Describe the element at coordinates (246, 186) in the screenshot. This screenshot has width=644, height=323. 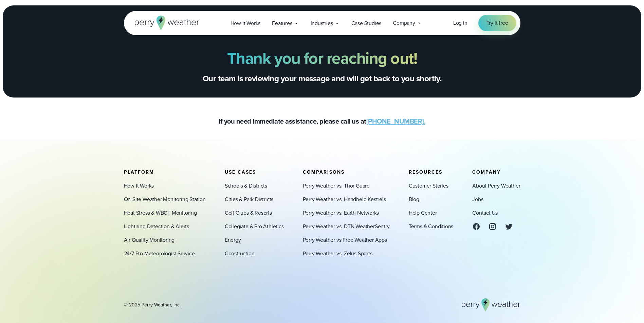
I see `a: Schools & Districts` at that location.